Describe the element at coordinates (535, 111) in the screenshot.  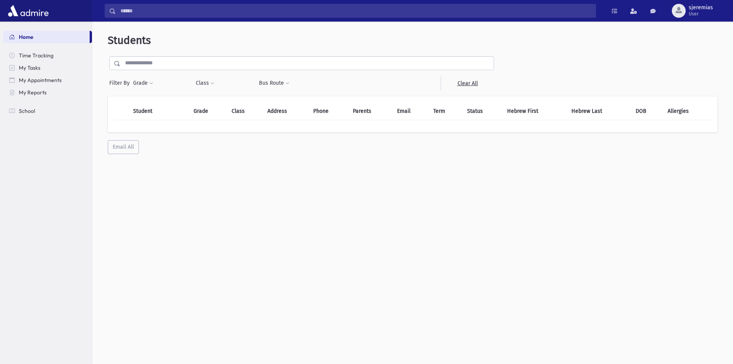
I see `th: Hebrew First` at that location.